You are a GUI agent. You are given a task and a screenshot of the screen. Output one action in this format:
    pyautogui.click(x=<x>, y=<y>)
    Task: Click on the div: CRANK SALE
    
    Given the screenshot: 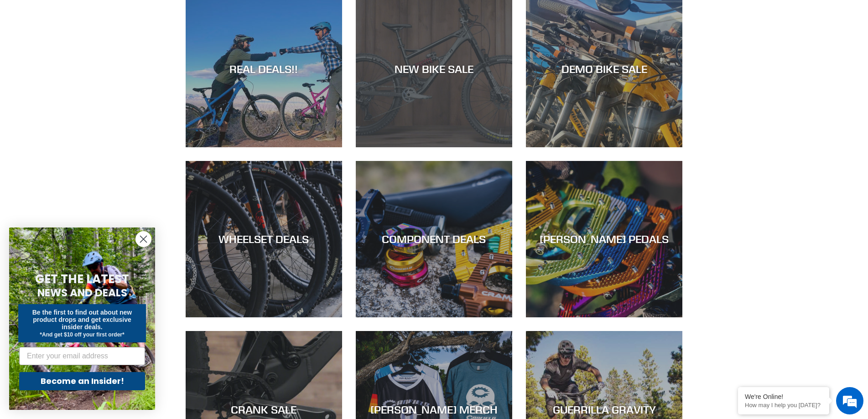 What is the action you would take?
    pyautogui.click(x=263, y=409)
    